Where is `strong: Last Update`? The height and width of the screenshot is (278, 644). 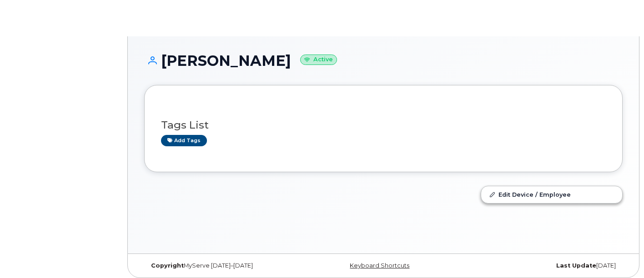
strong: Last Update is located at coordinates (577, 266).